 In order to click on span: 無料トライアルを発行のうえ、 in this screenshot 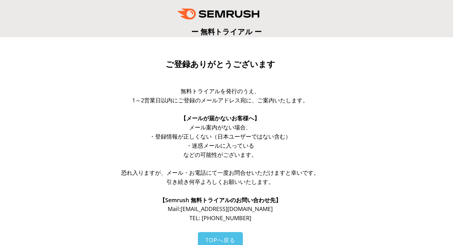, I will do `click(220, 91)`.